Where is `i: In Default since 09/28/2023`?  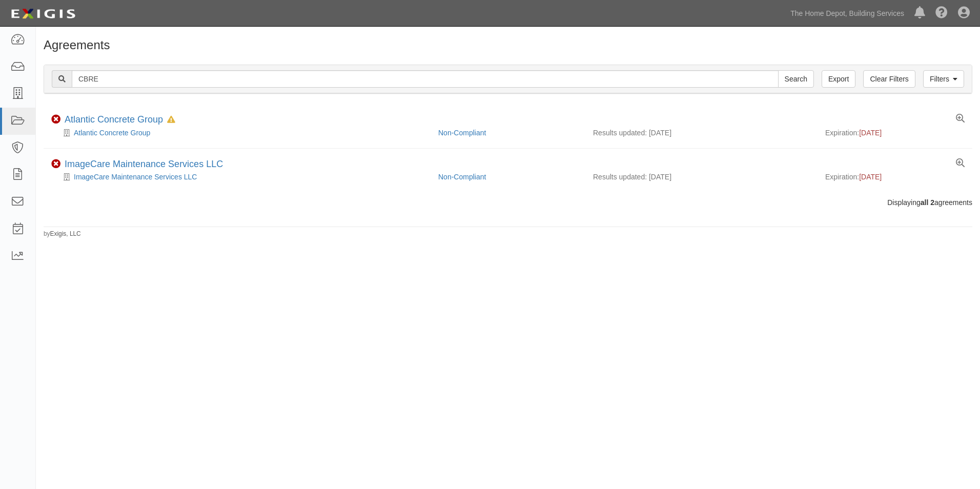 i: In Default since 09/28/2023 is located at coordinates (171, 120).